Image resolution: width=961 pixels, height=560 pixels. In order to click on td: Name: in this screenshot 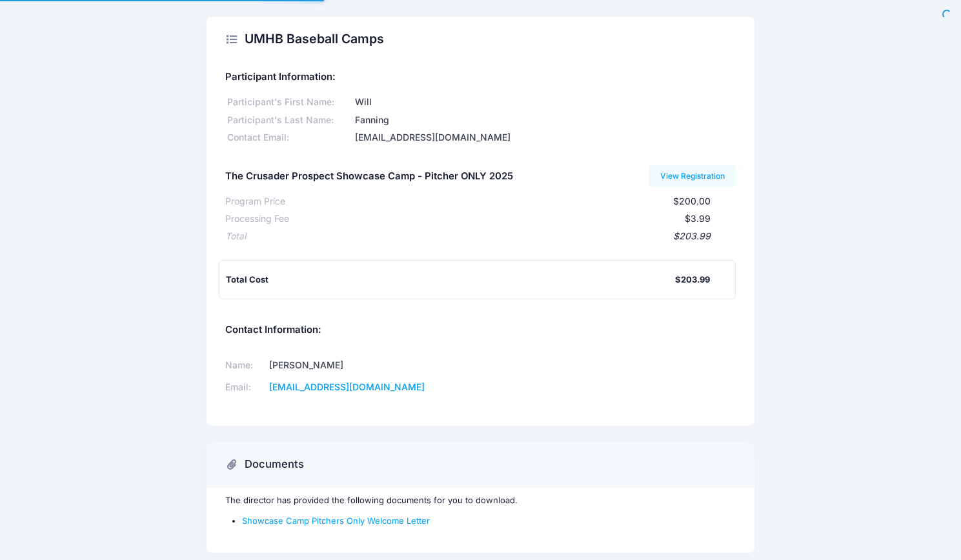, I will do `click(245, 366)`.